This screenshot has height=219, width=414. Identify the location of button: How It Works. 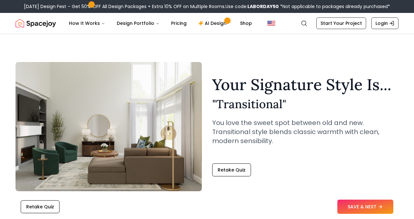
(87, 23).